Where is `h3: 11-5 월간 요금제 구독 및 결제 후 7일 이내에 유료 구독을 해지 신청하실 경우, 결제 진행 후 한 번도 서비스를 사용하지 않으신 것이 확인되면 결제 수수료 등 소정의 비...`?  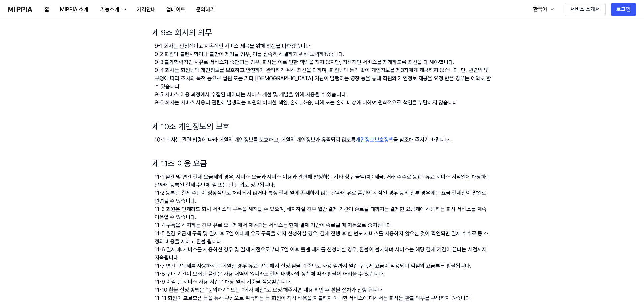
h3: 11-5 월간 요금제 구독 및 결제 후 7일 이내에 유료 구독을 해지 신청하실 경우, 결제 진행 후 한 번도 서비스를 사용하지 않으신 것이 확인되면 결제 수수료 등 소정의 비... is located at coordinates (322, 238).